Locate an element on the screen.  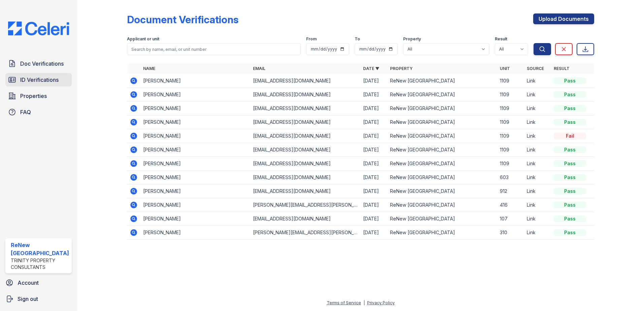
span: Sign out is located at coordinates (28, 299).